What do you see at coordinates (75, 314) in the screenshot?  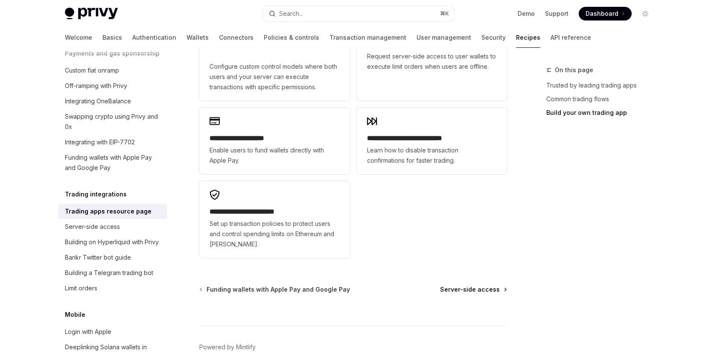 I see `h5: Mobile` at bounding box center [75, 314].